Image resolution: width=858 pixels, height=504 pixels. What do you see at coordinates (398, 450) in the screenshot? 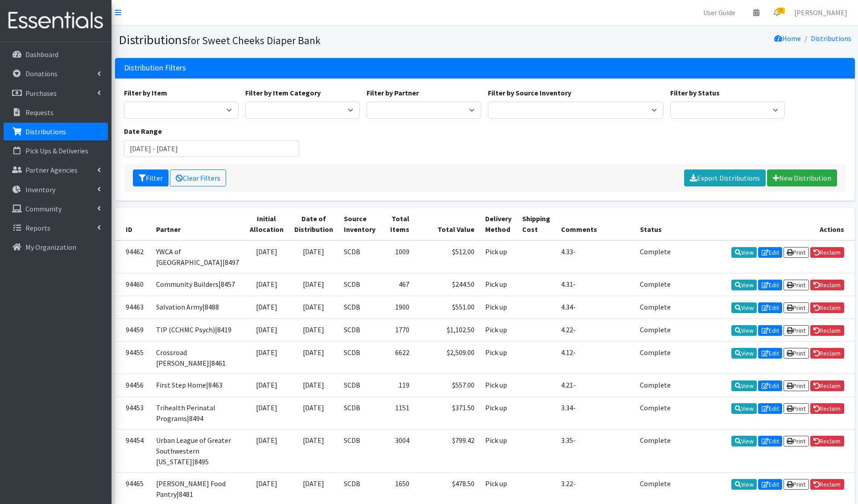
I see `td: 3004` at bounding box center [398, 450].